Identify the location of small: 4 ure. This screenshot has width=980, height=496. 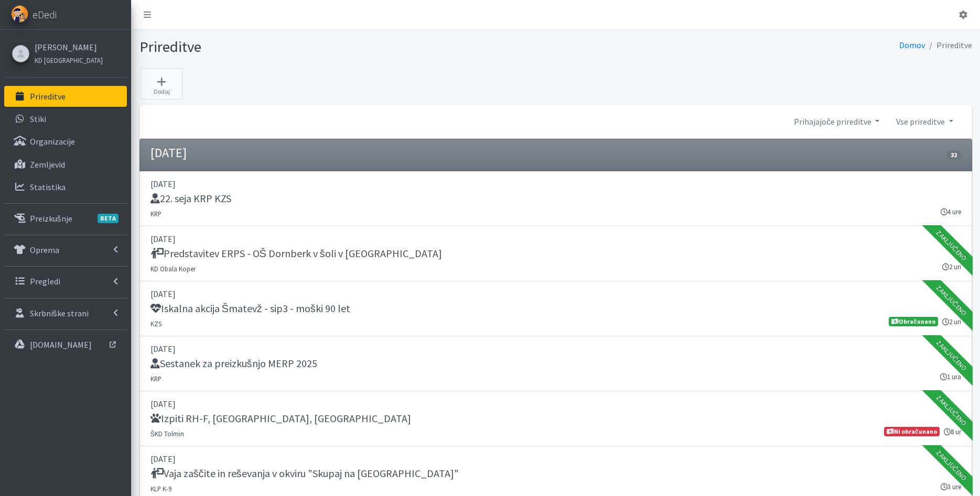
(950, 212).